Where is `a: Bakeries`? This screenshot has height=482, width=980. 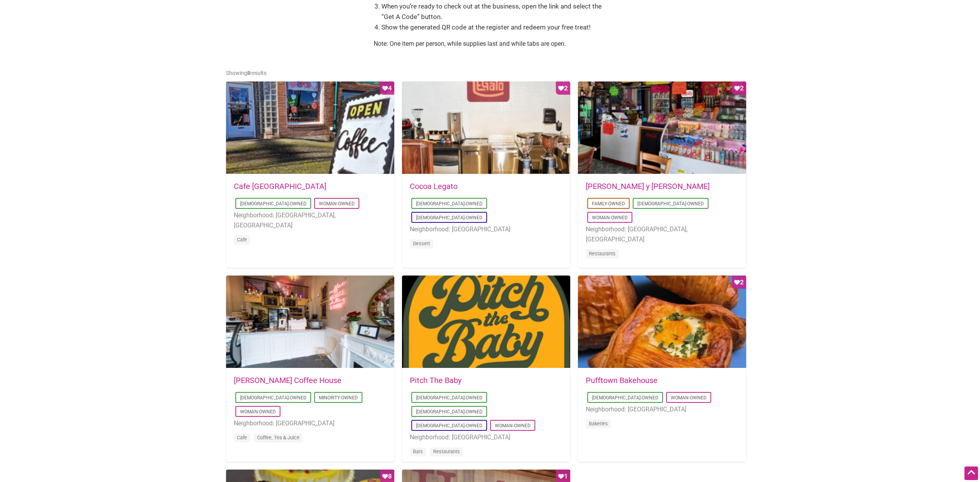
a: Bakeries is located at coordinates (598, 423).